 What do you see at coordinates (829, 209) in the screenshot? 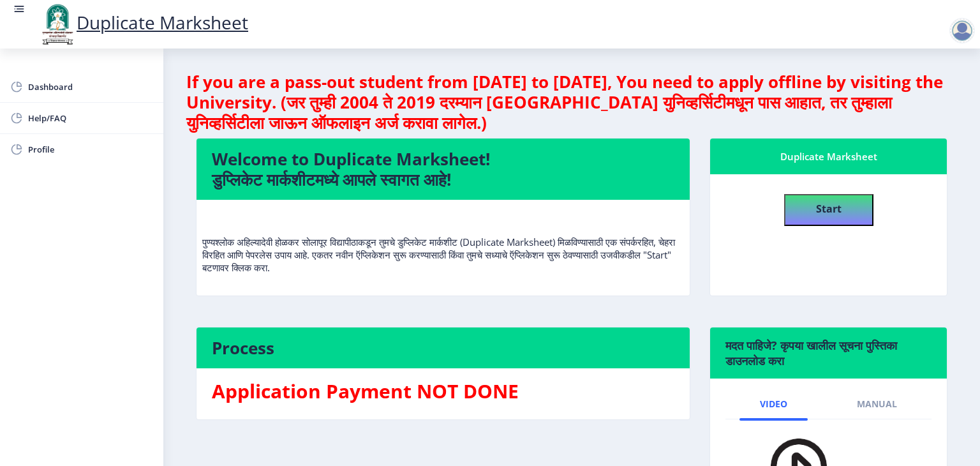
I see `b: Start` at bounding box center [829, 209].